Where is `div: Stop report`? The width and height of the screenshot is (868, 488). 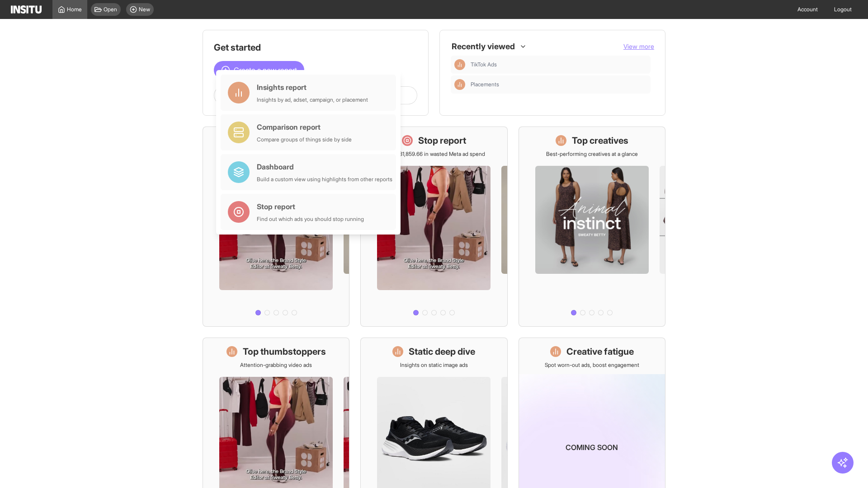
div: Stop report is located at coordinates (310, 207).